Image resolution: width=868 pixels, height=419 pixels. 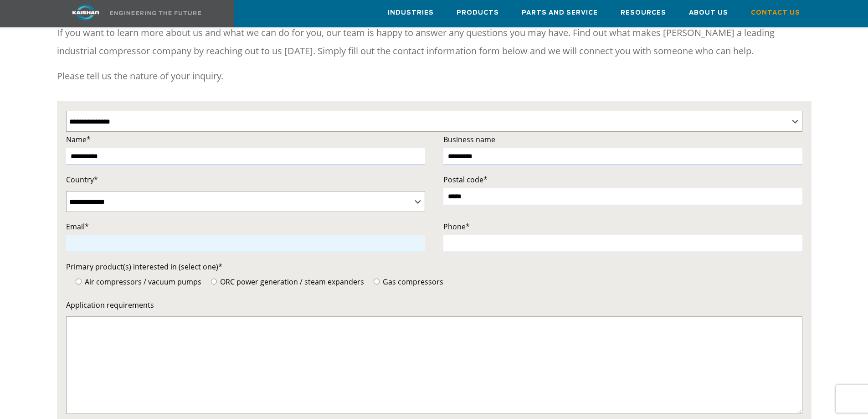 I want to click on p: Please tell us the nature of your inquiry., so click(x=434, y=76).